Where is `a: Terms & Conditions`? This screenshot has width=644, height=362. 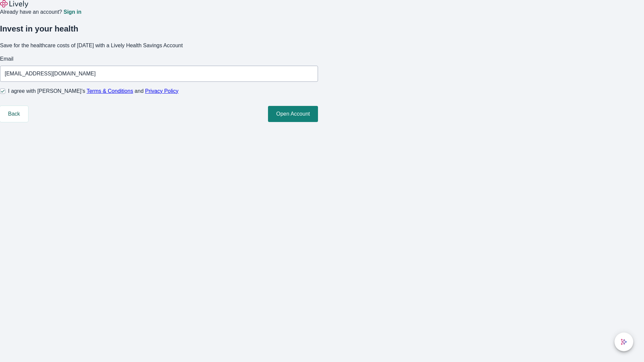
a: Terms & Conditions is located at coordinates (110, 91).